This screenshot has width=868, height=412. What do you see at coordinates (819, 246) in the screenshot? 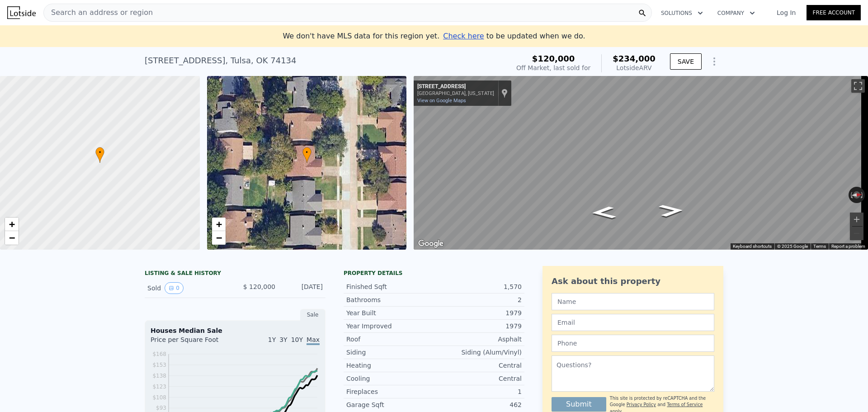
I see `a: Terms (opens in new tab)` at bounding box center [819, 246].